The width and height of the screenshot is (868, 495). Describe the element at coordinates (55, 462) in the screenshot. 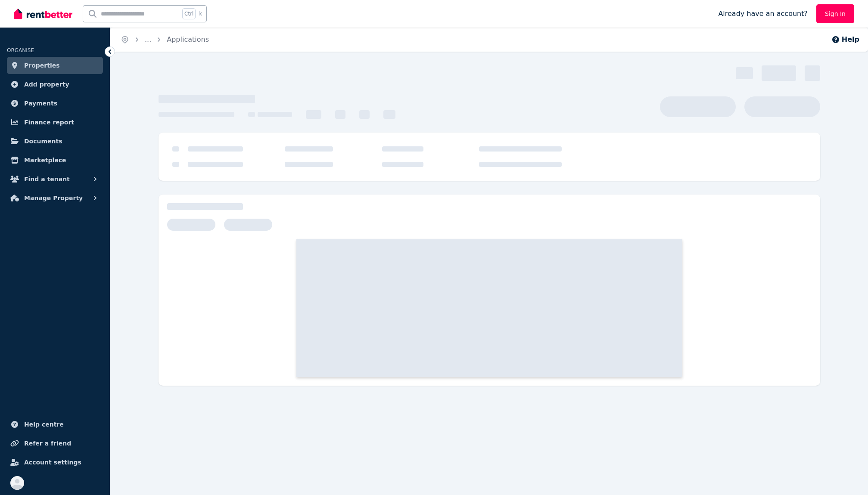

I see `a: Account settings` at that location.